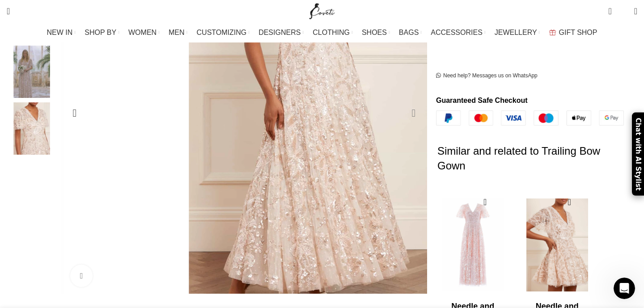  What do you see at coordinates (482, 100) in the screenshot?
I see `strong: Guaranteed Safe Checkout` at bounding box center [482, 100].